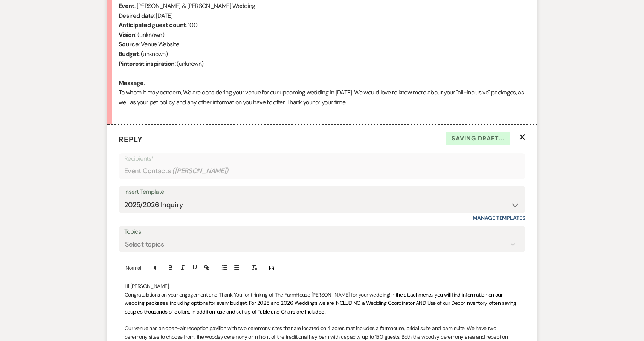  Describe the element at coordinates (321, 303) in the screenshot. I see `span: In the attachments, you will find information on our wedding packages, including options for ever...` at that location.